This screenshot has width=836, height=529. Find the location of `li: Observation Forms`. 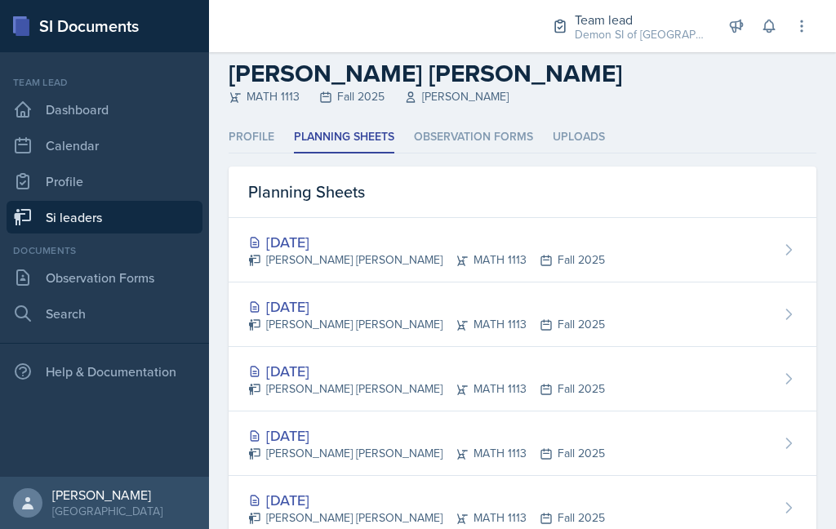

li: Observation Forms is located at coordinates (473, 137).